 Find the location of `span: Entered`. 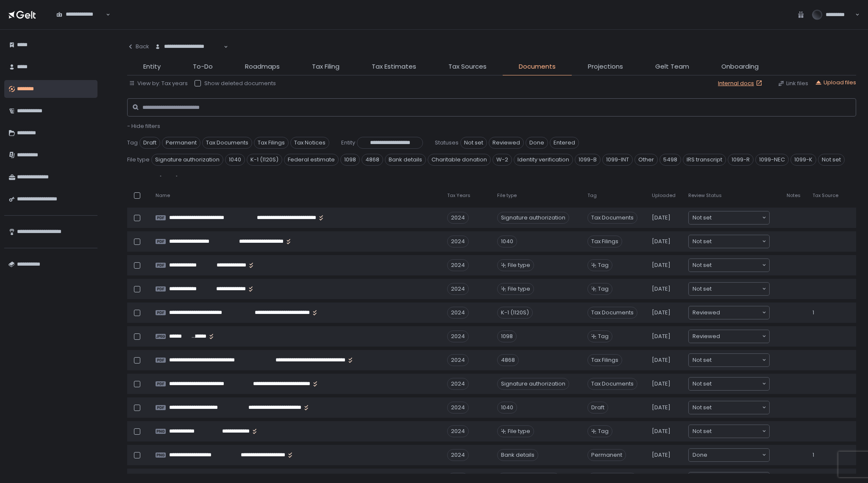

span: Entered is located at coordinates (564, 143).